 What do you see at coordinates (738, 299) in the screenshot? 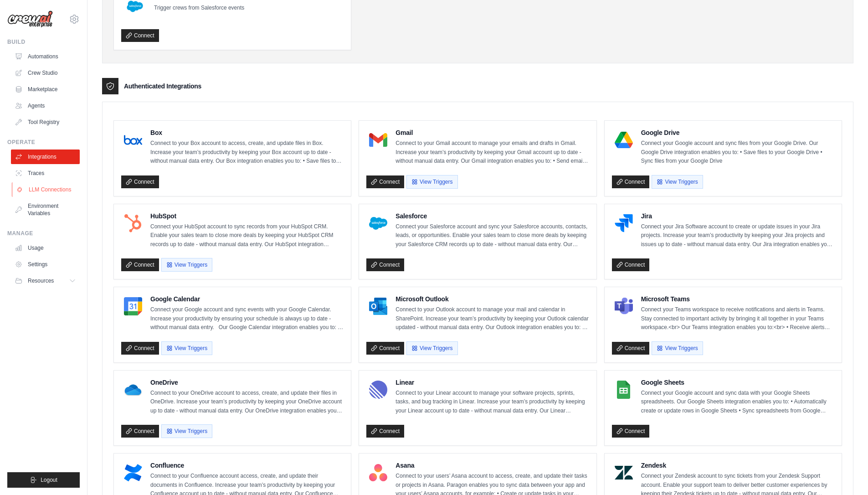
I see `h4: Microsoft Teams` at bounding box center [738, 299].